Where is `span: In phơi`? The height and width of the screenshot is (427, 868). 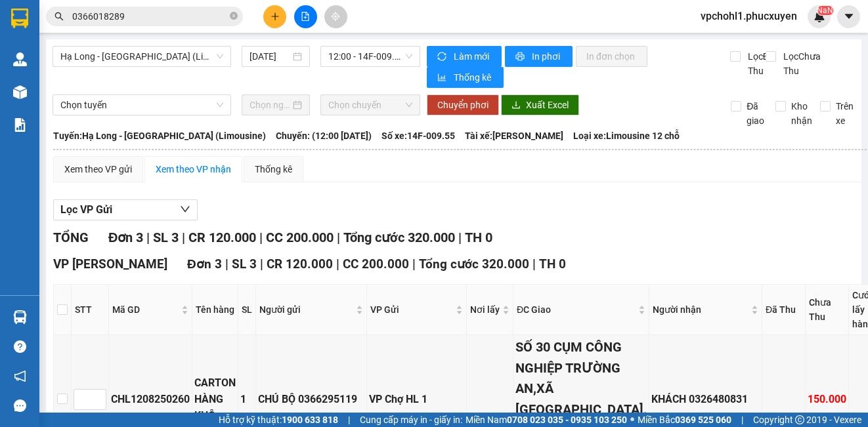 span: In phơi is located at coordinates (546, 57).